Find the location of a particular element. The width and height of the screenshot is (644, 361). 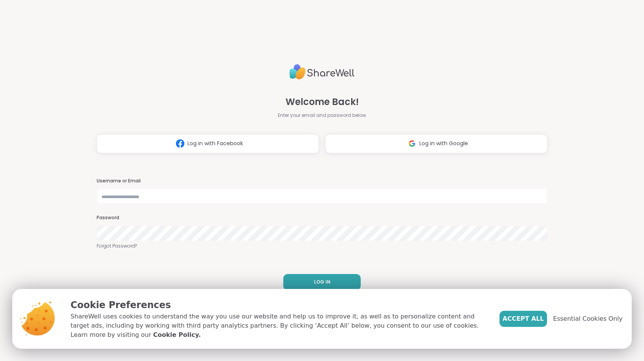

span: Enter your email and password below is located at coordinates (322, 115).